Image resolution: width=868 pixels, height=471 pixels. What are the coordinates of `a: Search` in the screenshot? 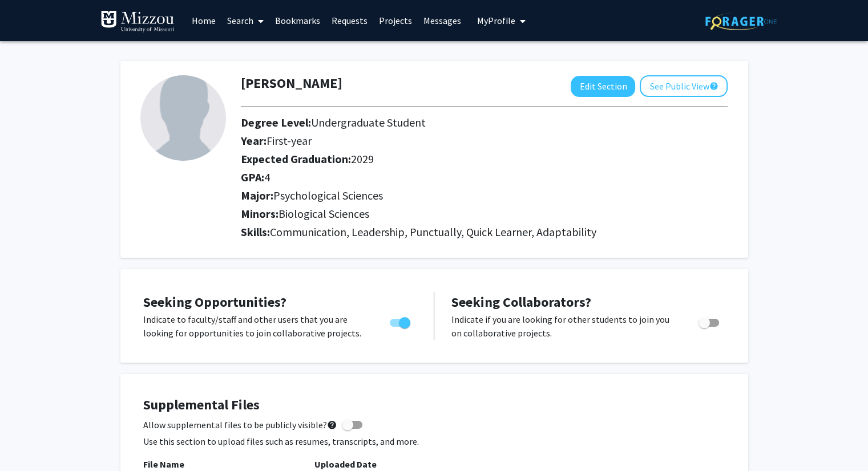 It's located at (245, 21).